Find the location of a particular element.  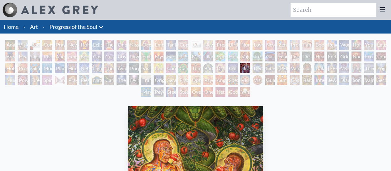

div: Metamorphosis is located at coordinates (196, 56).